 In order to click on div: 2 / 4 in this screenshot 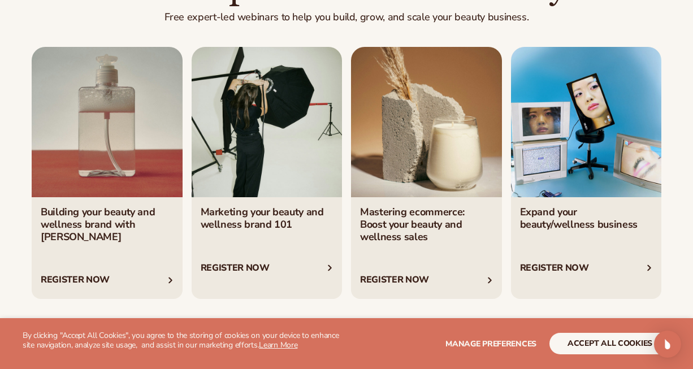, I will do `click(267, 173)`.